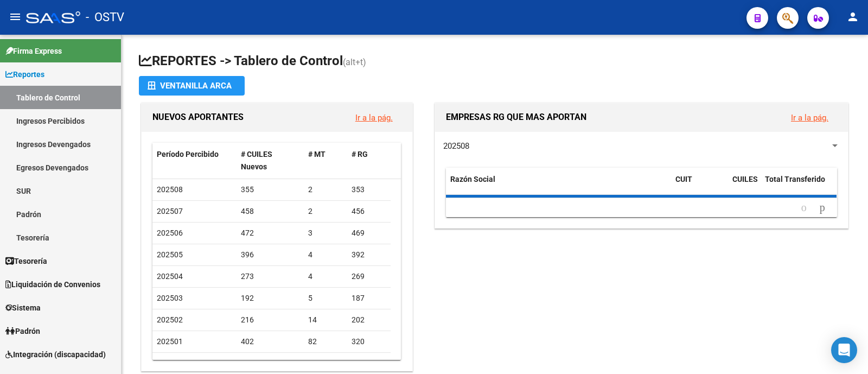 Image resolution: width=868 pixels, height=374 pixels. What do you see at coordinates (369, 276) in the screenshot?
I see `div: 269` at bounding box center [369, 276].